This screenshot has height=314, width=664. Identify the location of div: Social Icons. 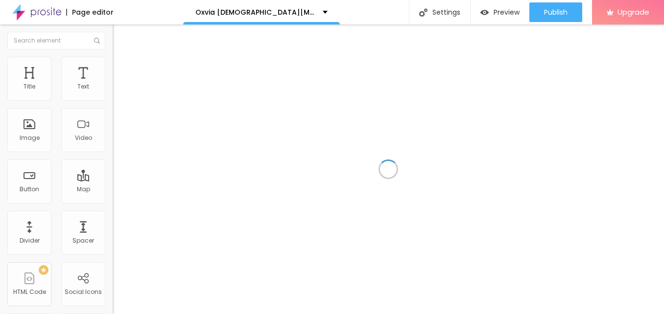
(83, 292).